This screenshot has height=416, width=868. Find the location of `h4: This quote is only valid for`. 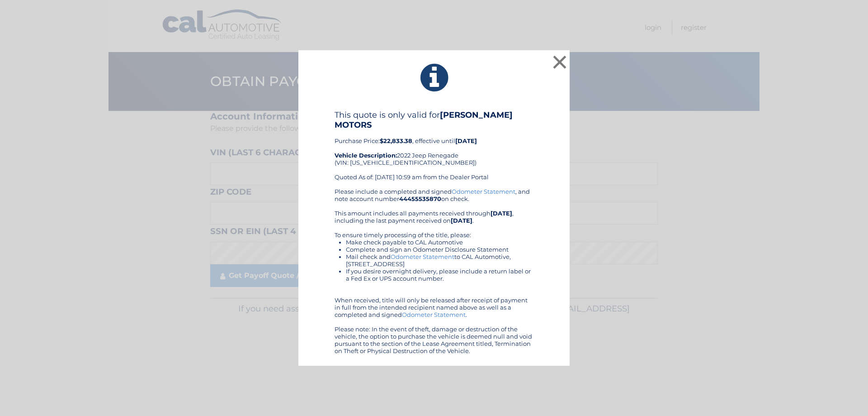

h4: This quote is only valid for is located at coordinates (434, 120).